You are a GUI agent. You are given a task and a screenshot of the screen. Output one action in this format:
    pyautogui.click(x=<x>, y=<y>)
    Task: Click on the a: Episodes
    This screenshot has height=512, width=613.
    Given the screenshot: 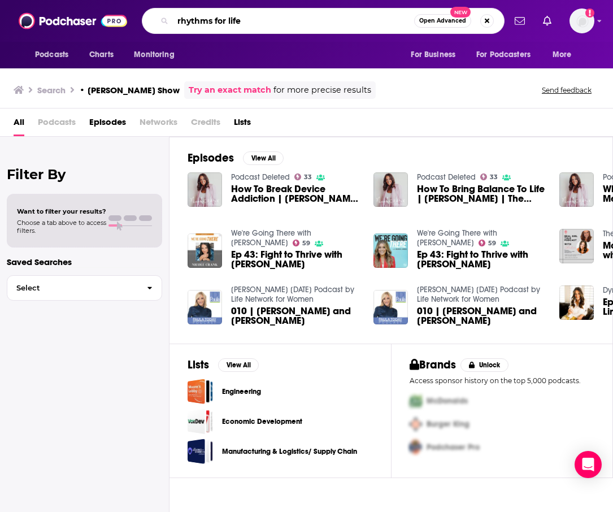 What is the action you would take?
    pyautogui.click(x=107, y=124)
    